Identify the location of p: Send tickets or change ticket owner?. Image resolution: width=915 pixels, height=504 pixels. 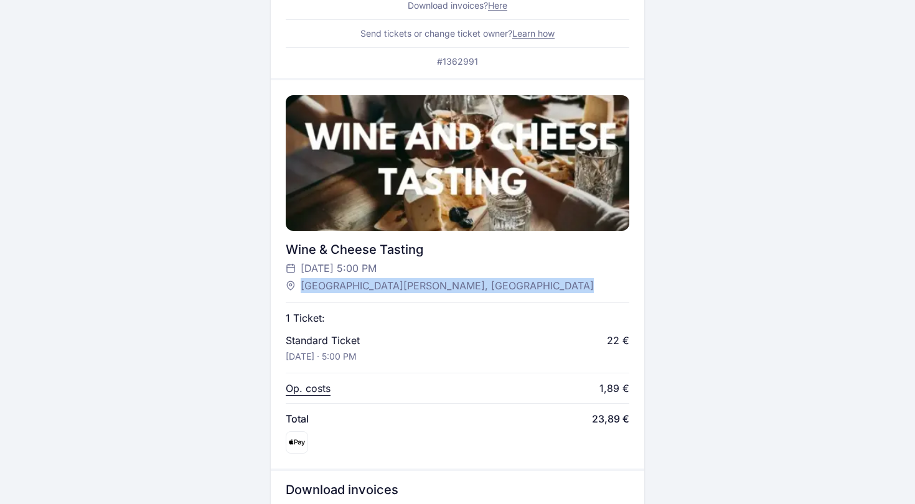
(457, 34).